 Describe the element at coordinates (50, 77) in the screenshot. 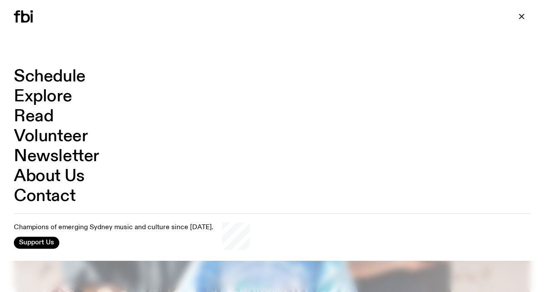

I see `a: Schedule` at that location.